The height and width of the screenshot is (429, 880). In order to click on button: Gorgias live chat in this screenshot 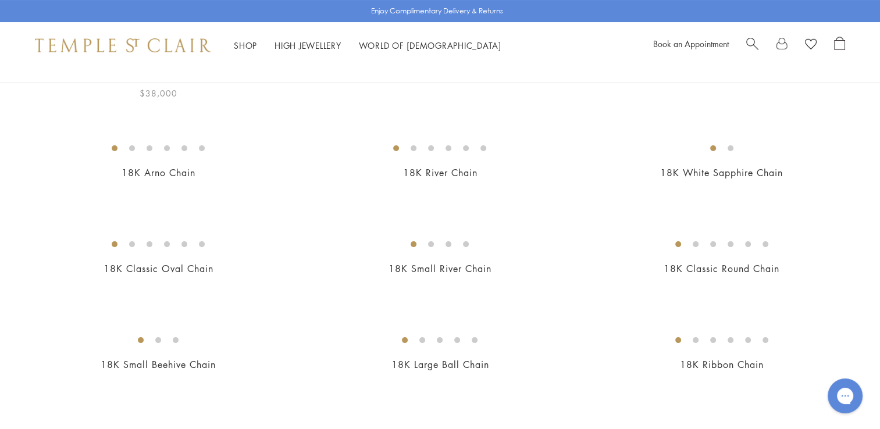, I will do `click(23, 22)`.